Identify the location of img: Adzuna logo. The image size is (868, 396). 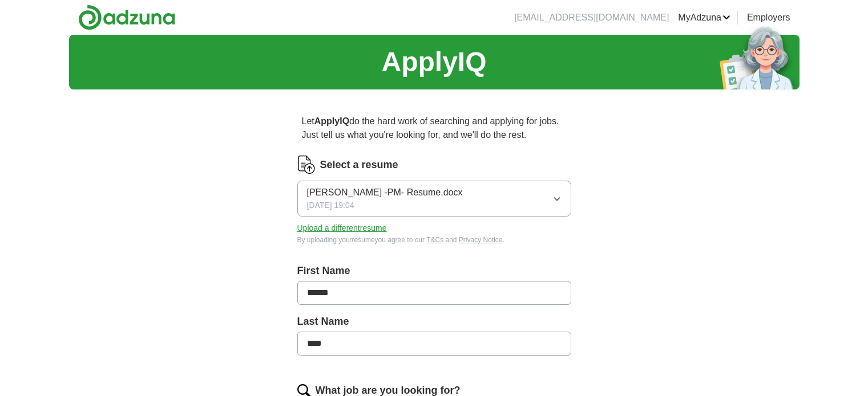
(127, 17).